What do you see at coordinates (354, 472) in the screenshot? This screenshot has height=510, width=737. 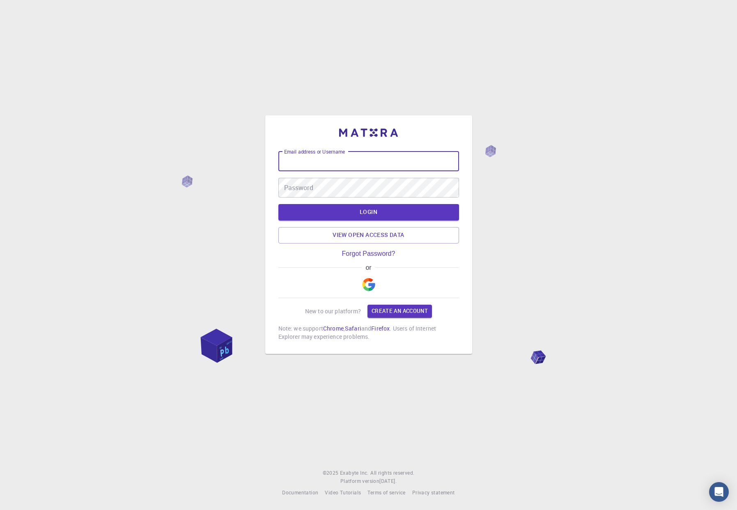 I see `span: Exabyte Inc.` at bounding box center [354, 472].